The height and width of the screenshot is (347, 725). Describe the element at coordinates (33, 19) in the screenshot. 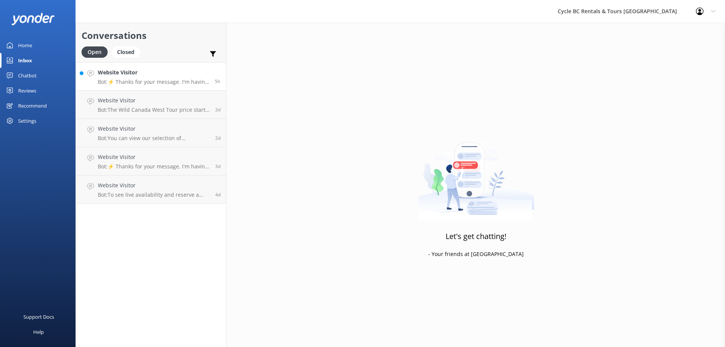

I see `img: yonder-white-logo.png` at that location.